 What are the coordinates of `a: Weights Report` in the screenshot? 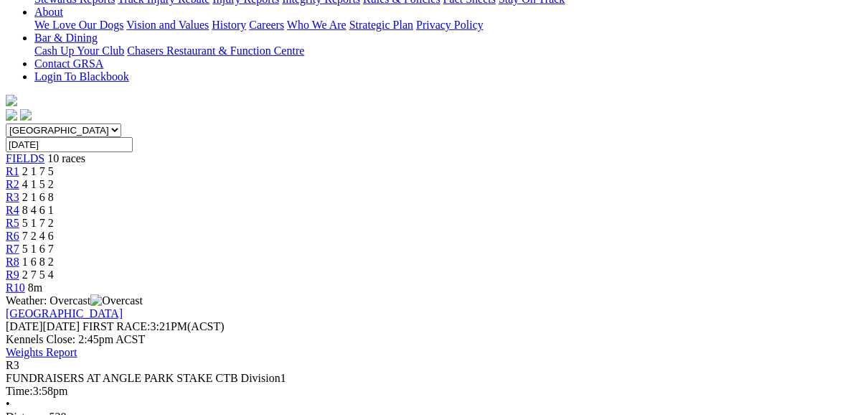 It's located at (42, 352).